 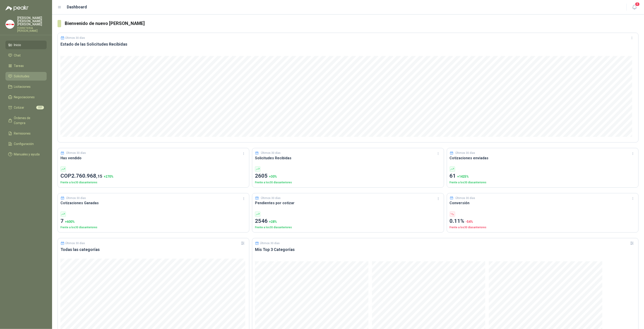 I want to click on p: 2546, so click(x=348, y=221).